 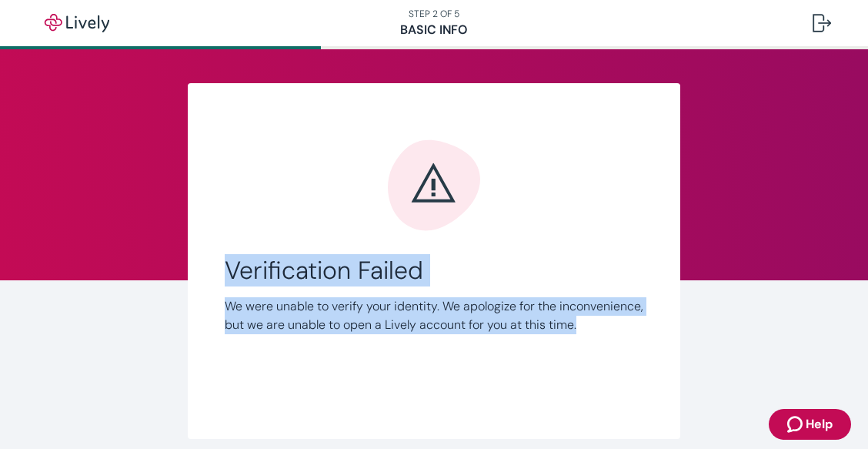 I want to click on button: Log out, so click(x=822, y=23).